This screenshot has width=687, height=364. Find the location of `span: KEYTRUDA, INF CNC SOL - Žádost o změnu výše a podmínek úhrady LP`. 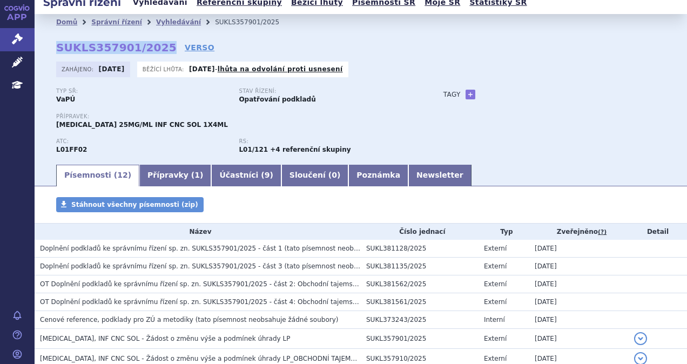

span: KEYTRUDA, INF CNC SOL - Žádost o změnu výše a podmínek úhrady LP is located at coordinates (165, 339).